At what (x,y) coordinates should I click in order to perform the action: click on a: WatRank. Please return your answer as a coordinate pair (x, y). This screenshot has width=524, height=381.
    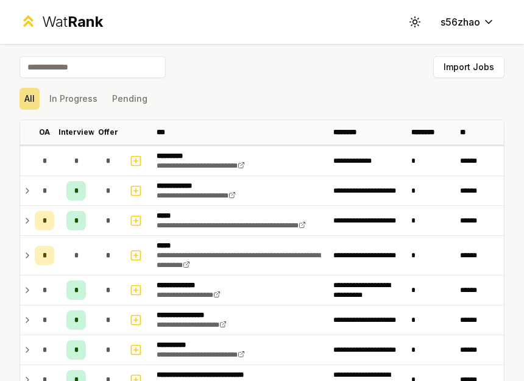
    Looking at the image, I should click on (61, 22).